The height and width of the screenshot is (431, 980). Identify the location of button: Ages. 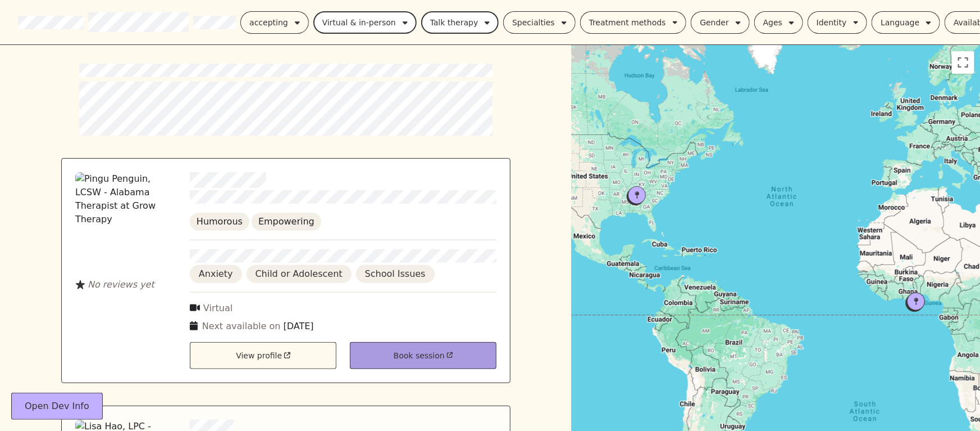
(778, 23).